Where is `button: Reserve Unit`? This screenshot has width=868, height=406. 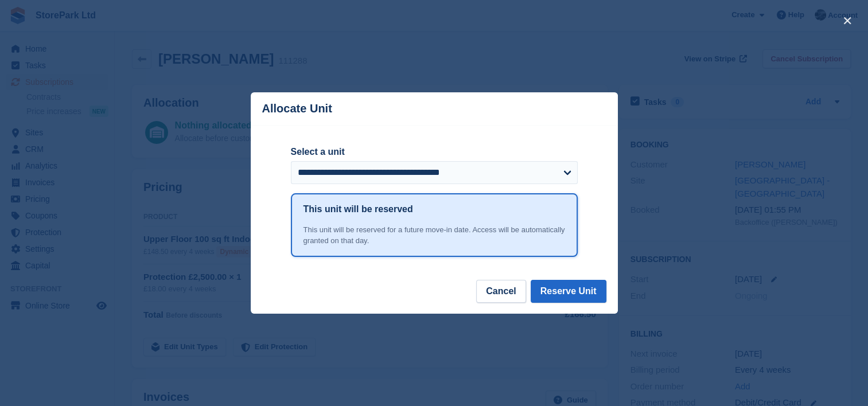 button: Reserve Unit is located at coordinates (569, 292).